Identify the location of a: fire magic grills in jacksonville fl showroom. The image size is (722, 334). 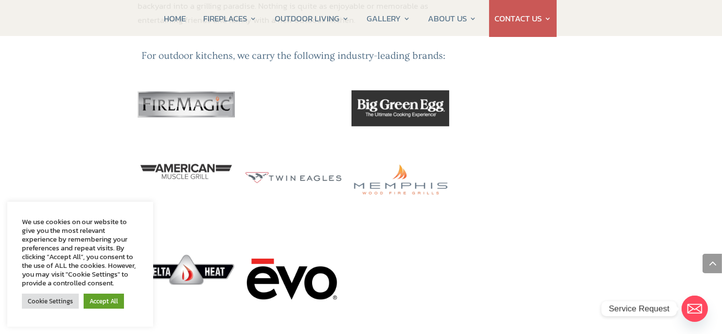
(186, 115).